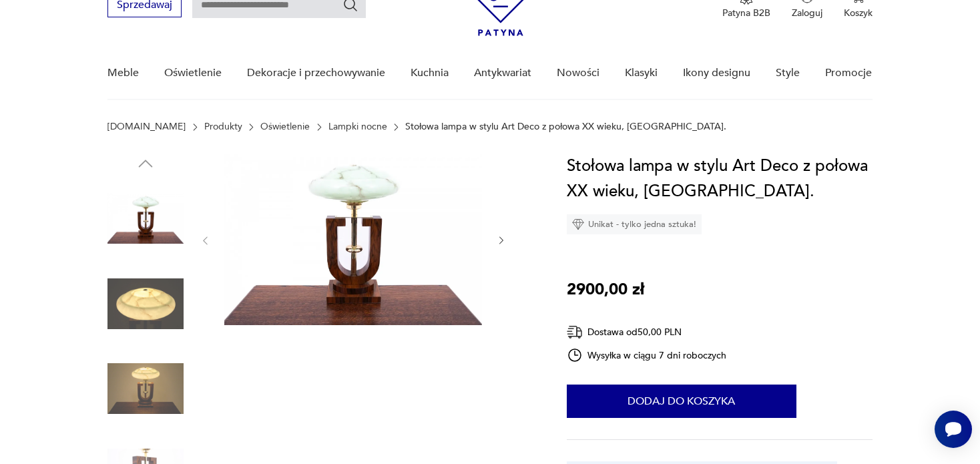 The image size is (980, 464). Describe the element at coordinates (647, 355) in the screenshot. I see `div: Wysyłka w ciągu 7 dni roboczych` at that location.